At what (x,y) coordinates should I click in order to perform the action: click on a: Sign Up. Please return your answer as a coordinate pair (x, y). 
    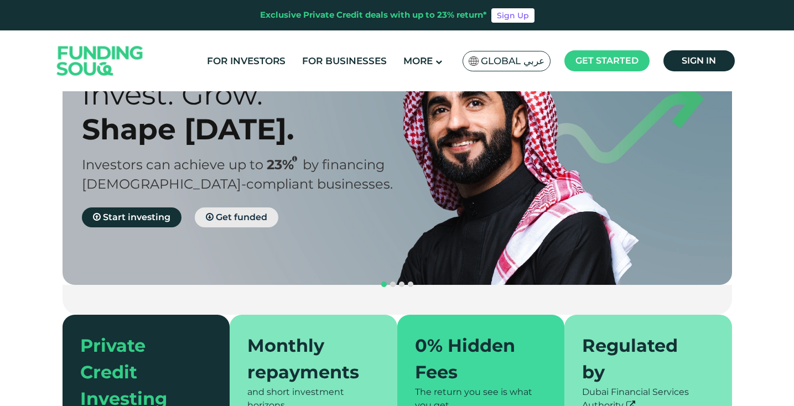
    Looking at the image, I should click on (513, 15).